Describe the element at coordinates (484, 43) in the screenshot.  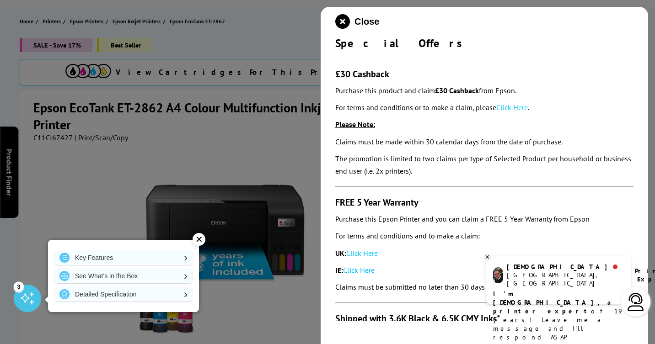
I see `div: Special Offers` at that location.